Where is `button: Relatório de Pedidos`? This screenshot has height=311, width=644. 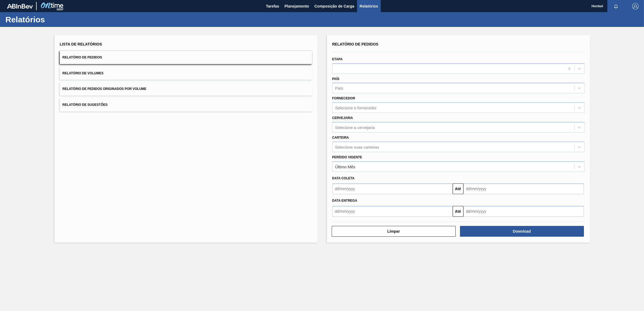
button: Relatório de Pedidos is located at coordinates (186, 57).